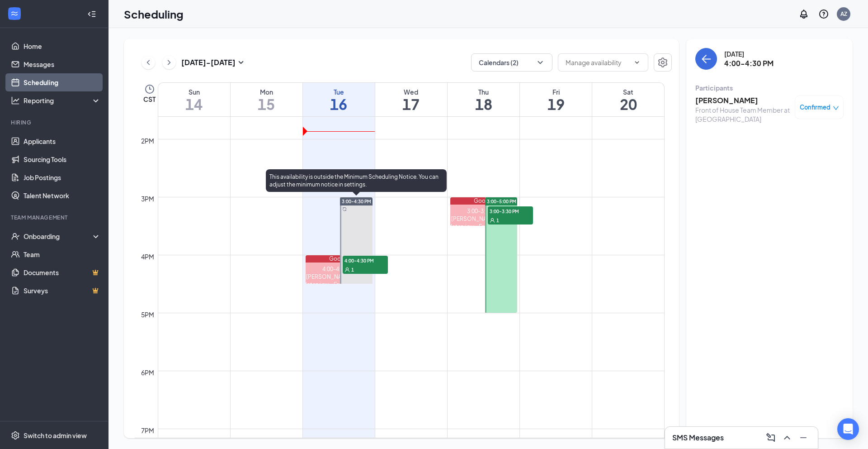  Describe the element at coordinates (62, 64) in the screenshot. I see `a: Messages` at that location.